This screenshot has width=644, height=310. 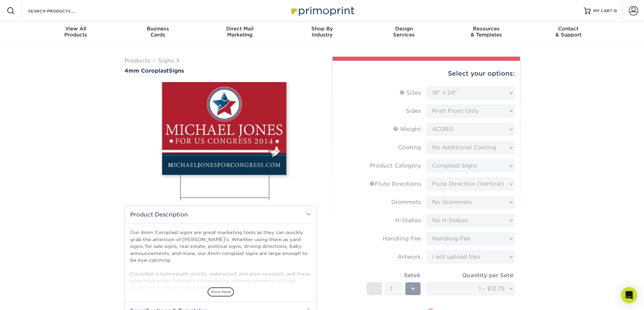 What do you see at coordinates (75, 29) in the screenshot?
I see `span: View All` at bounding box center [75, 29].